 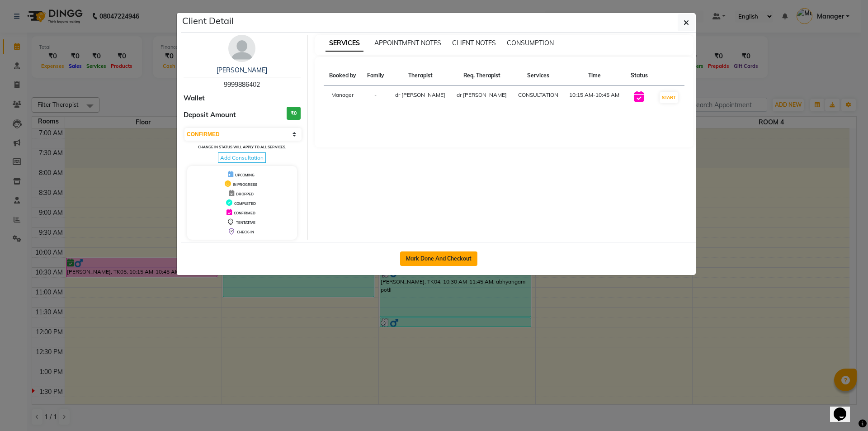 I want to click on button: Mark Done And Checkout, so click(x=439, y=259).